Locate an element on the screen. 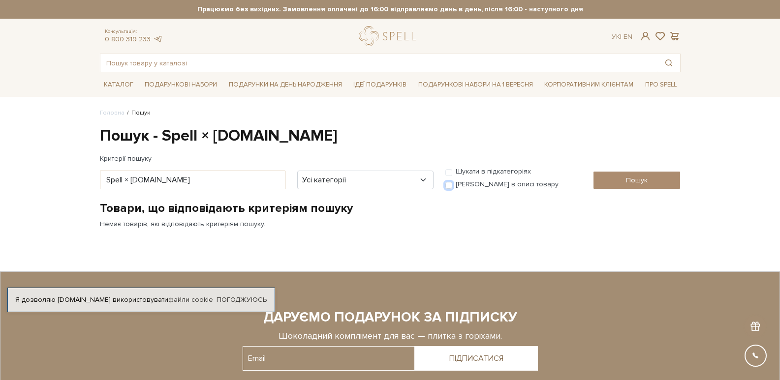 The image size is (780, 380). a: Про Spell is located at coordinates (661, 85).